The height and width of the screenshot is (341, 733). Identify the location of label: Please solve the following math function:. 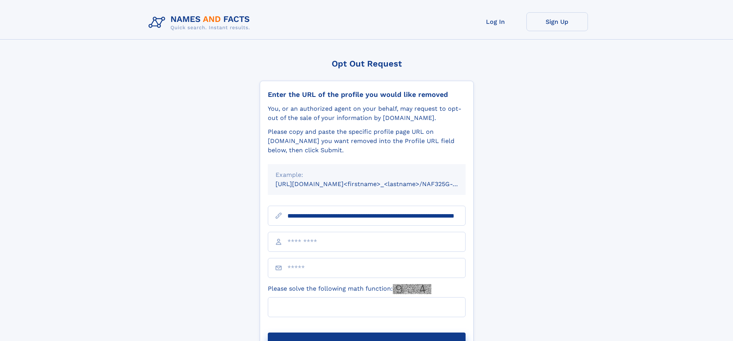
(350, 289).